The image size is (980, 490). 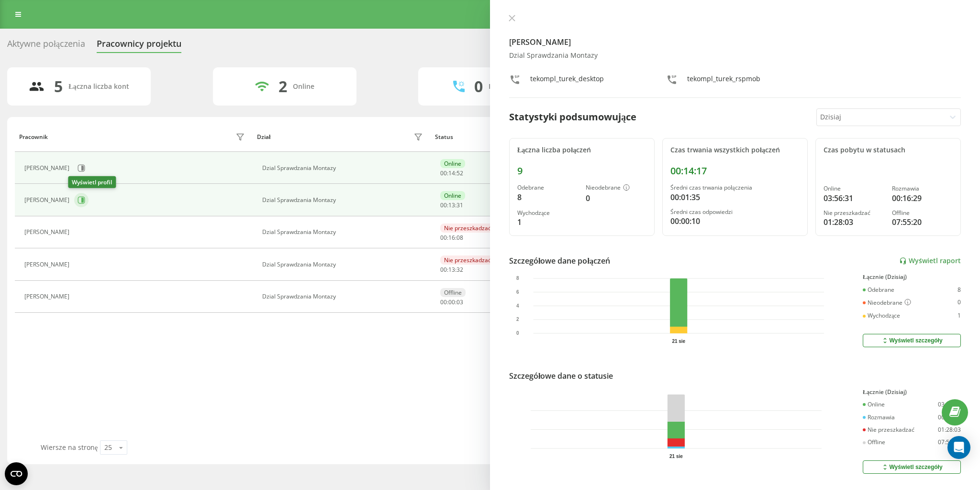 What do you see at coordinates (734, 222) in the screenshot?
I see `div: 00:00:10` at bounding box center [734, 222].